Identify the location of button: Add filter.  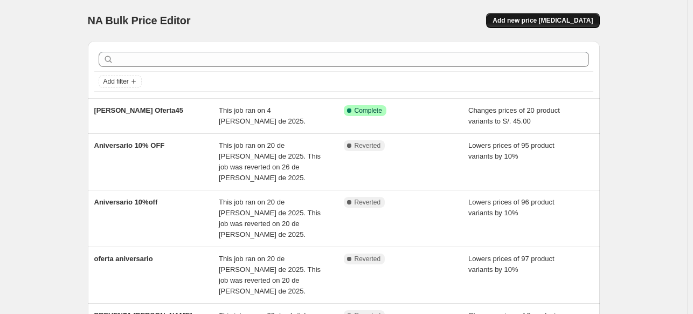
(120, 81).